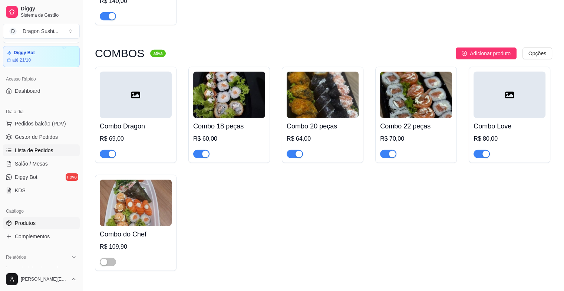  What do you see at coordinates (323, 126) in the screenshot?
I see `h4: Combo 20 peças` at bounding box center [323, 126].